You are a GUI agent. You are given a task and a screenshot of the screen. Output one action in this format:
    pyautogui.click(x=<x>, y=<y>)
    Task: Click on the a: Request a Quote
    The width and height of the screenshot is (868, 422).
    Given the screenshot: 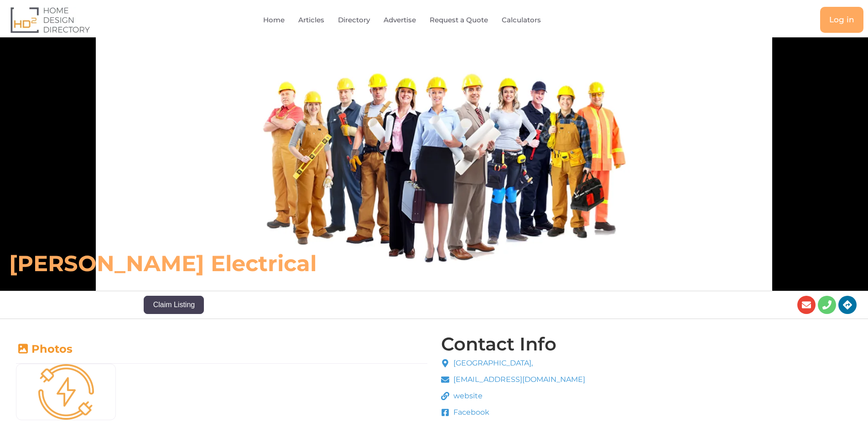 What is the action you would take?
    pyautogui.click(x=459, y=20)
    